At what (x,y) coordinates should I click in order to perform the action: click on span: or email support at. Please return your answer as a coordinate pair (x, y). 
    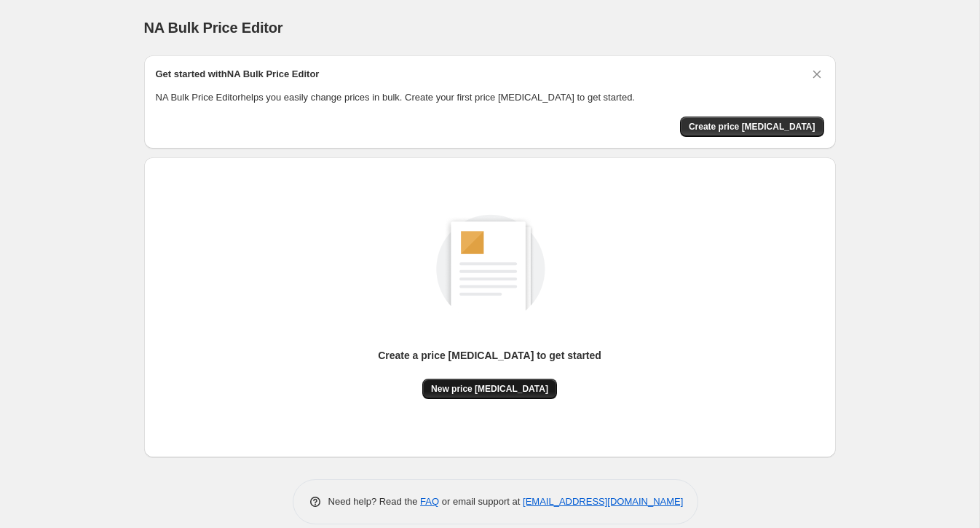
    Looking at the image, I should click on (481, 500).